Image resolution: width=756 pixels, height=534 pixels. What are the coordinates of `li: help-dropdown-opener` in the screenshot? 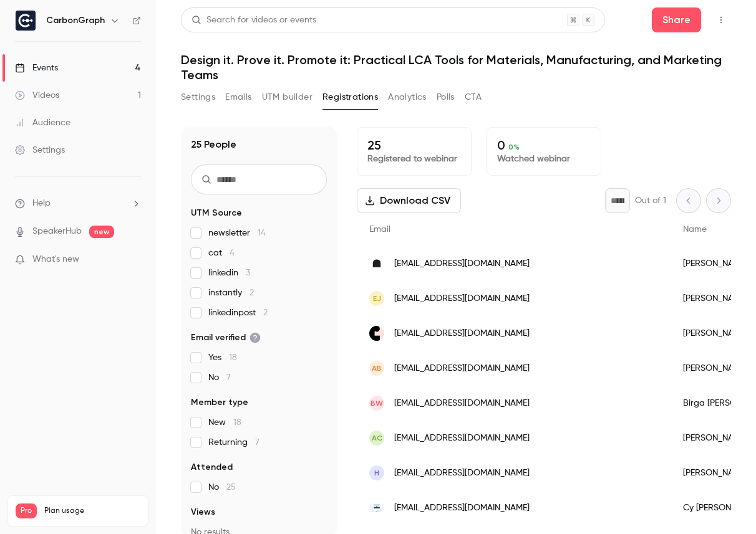 It's located at (78, 203).